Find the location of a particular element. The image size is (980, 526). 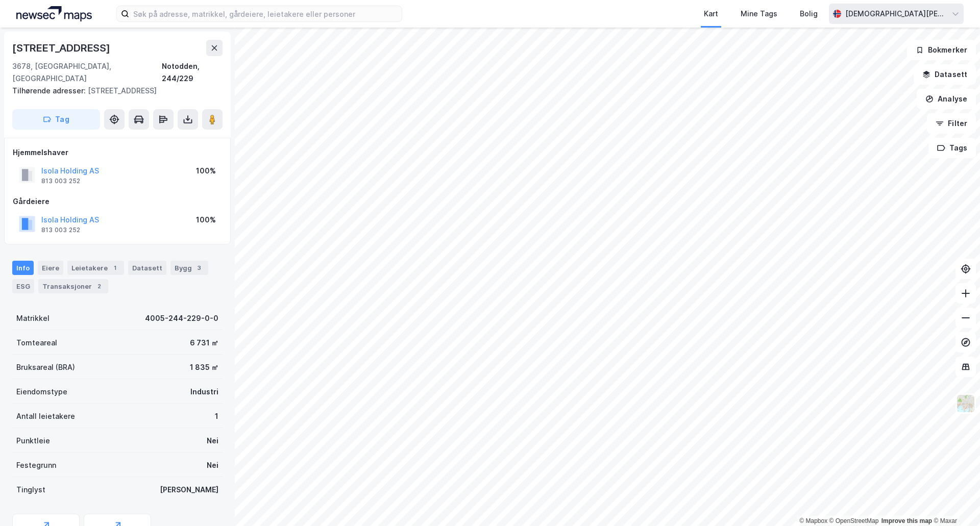

div: Bolig is located at coordinates (809, 14).